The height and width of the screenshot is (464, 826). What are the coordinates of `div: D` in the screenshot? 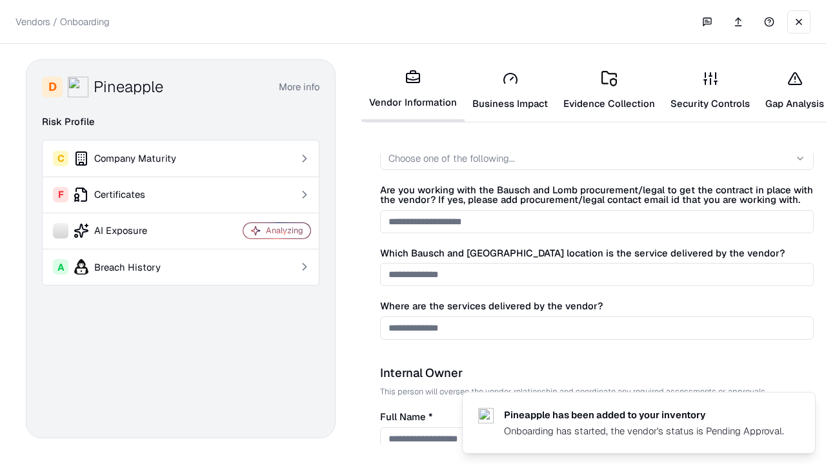 It's located at (52, 87).